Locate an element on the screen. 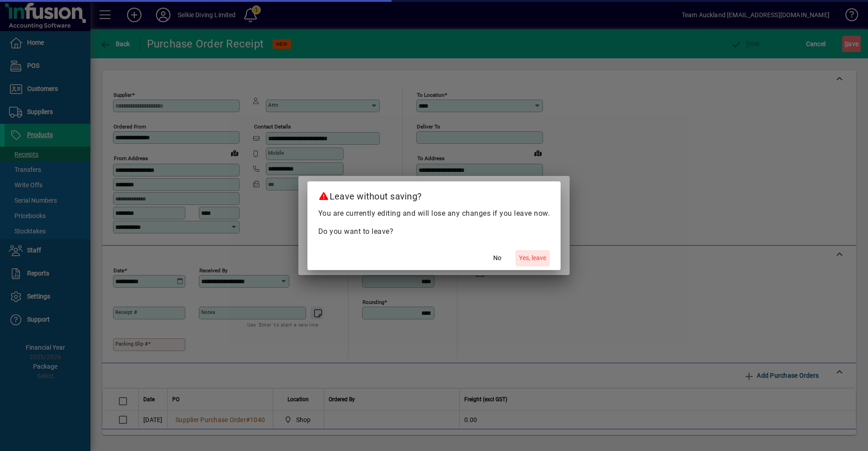 This screenshot has width=868, height=451. h2: Leave without saving? is located at coordinates (434, 195).